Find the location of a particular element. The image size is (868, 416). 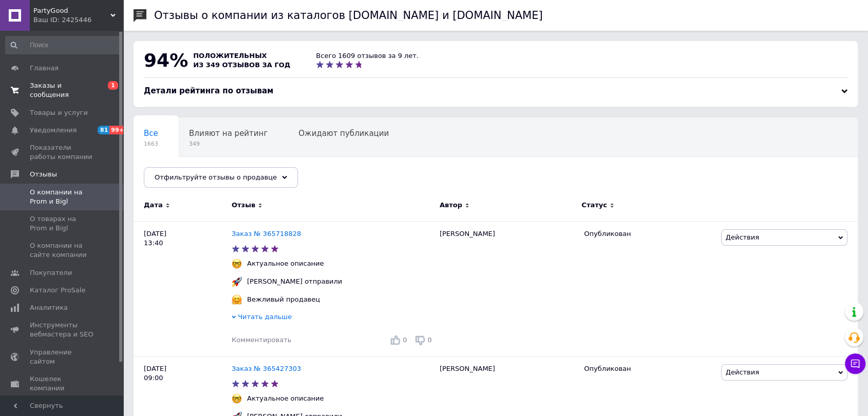

input: Поиск is located at coordinates (63, 45).